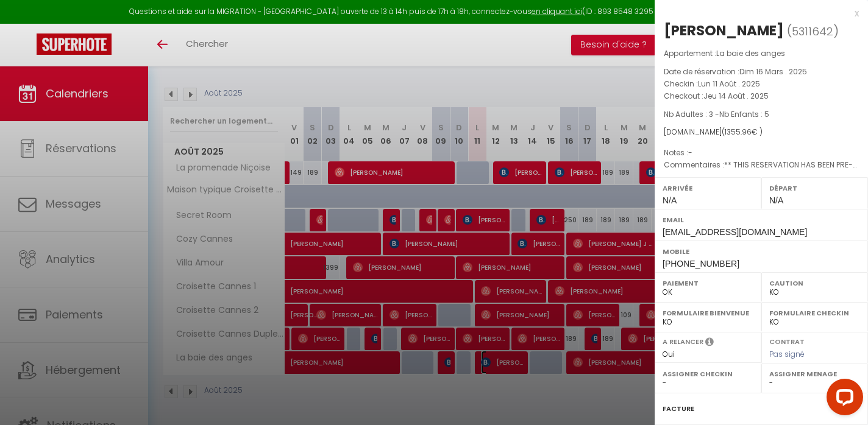 The image size is (868, 425). What do you see at coordinates (708, 189) in the screenshot?
I see `label: Arrivée` at bounding box center [708, 189].